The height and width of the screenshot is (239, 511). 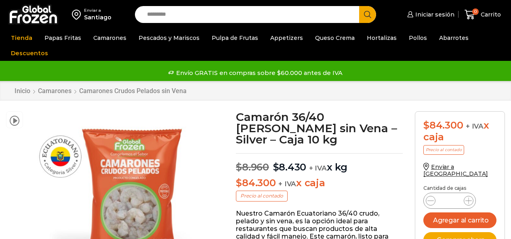 I want to click on a: Papas Fritas, so click(x=63, y=38).